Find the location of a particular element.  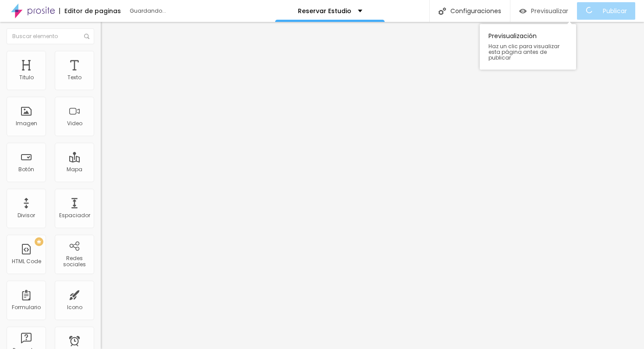

div: Formulario is located at coordinates (26, 307).